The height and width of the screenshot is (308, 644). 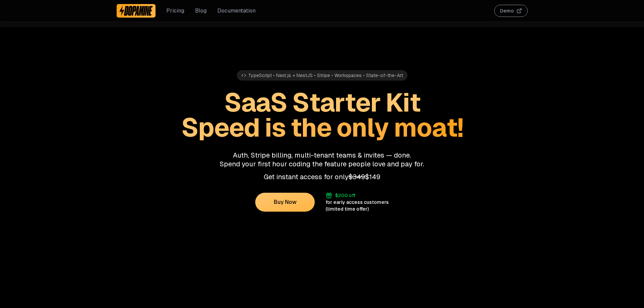 What do you see at coordinates (511, 11) in the screenshot?
I see `a: Demo` at bounding box center [511, 11].